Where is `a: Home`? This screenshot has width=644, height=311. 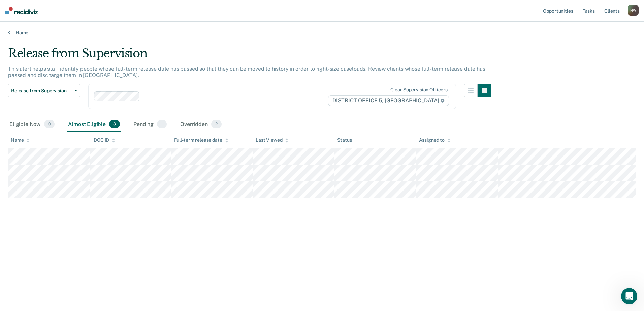
a: Home is located at coordinates (322, 33).